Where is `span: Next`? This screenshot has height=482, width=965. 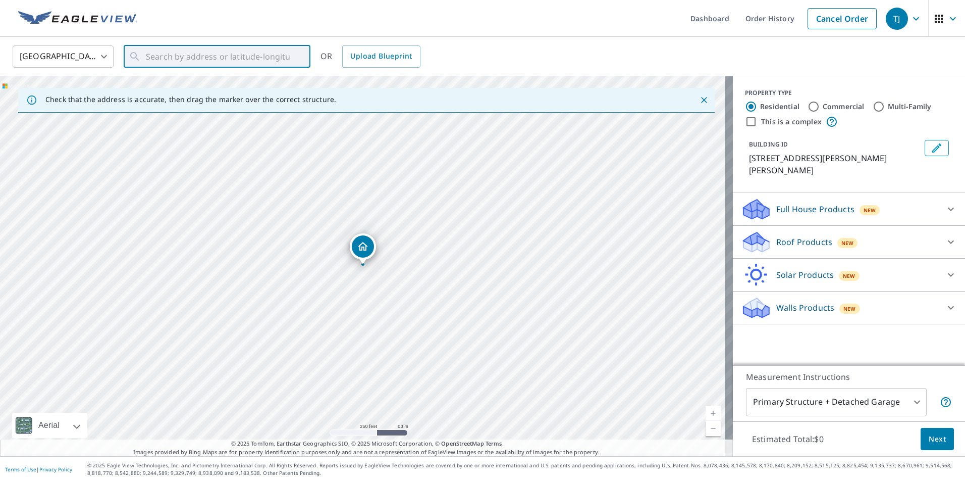 span: Next is located at coordinates (937, 439).